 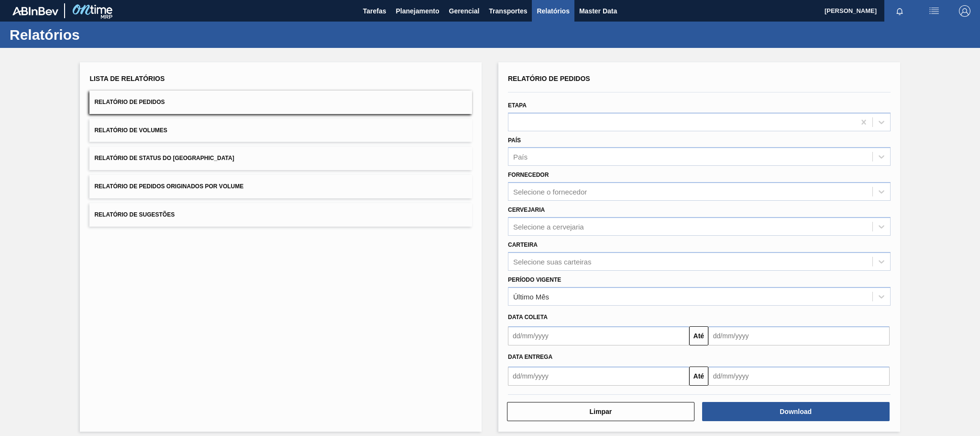 What do you see at coordinates (796, 411) in the screenshot?
I see `button: Download` at bounding box center [796, 411].